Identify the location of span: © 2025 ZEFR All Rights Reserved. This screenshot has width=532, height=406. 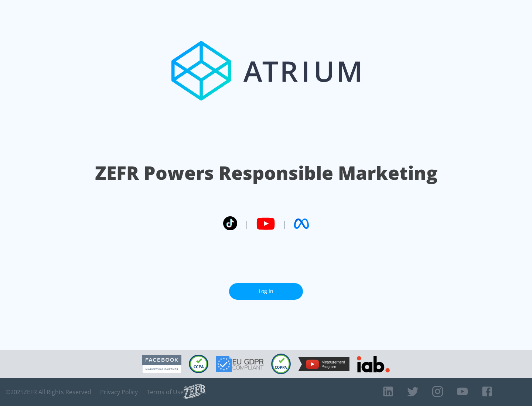
(49, 392).